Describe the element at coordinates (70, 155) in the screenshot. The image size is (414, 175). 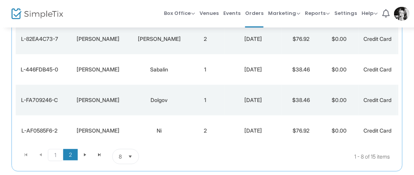
I see `span: Page 2` at that location.